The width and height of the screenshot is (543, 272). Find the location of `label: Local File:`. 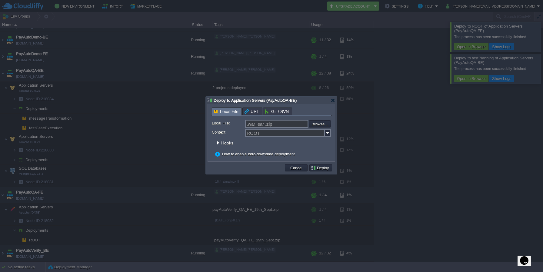

label: Local File: is located at coordinates (228, 123).